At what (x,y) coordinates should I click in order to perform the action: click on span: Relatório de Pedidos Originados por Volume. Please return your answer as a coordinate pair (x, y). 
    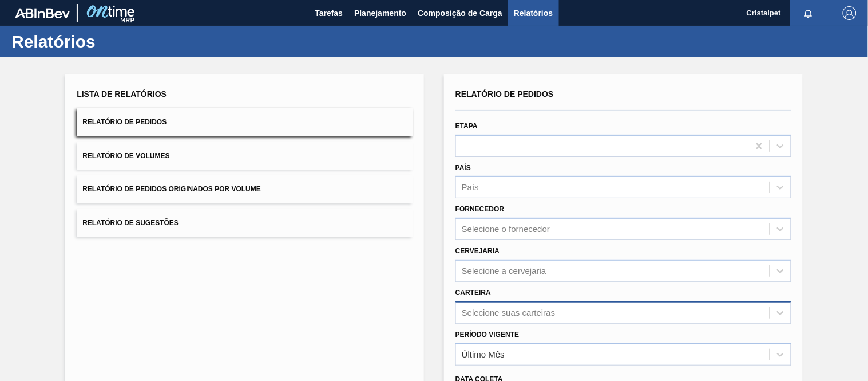
    Looking at the image, I should click on (172, 189).